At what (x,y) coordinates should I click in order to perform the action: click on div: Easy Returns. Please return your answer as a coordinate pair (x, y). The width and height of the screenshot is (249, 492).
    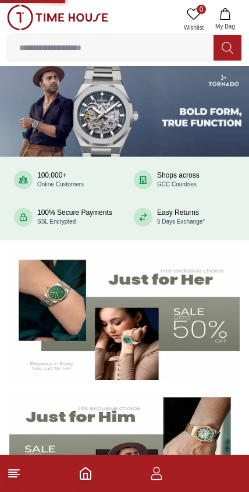
    Looking at the image, I should click on (181, 217).